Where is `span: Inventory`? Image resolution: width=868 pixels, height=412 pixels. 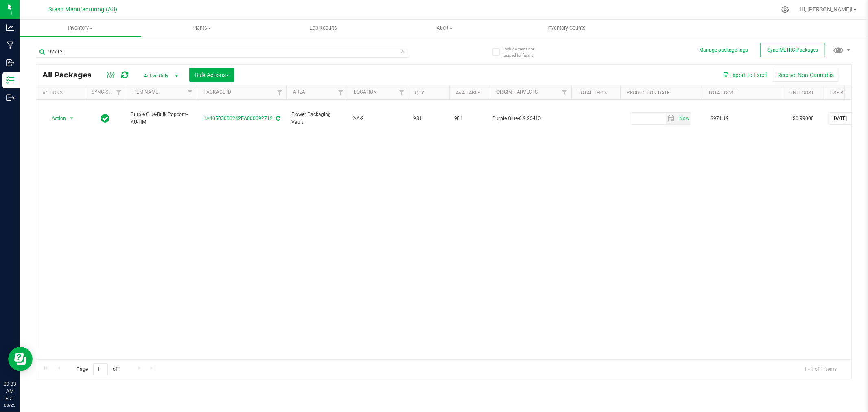
span: Inventory is located at coordinates (80, 28).